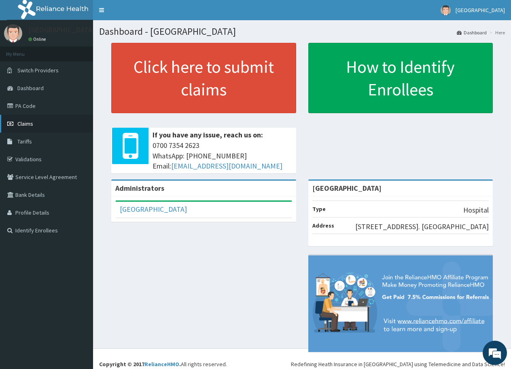 The width and height of the screenshot is (511, 369). Describe the element at coordinates (208, 135) in the screenshot. I see `b: If you have any issue, reach us on:` at that location.